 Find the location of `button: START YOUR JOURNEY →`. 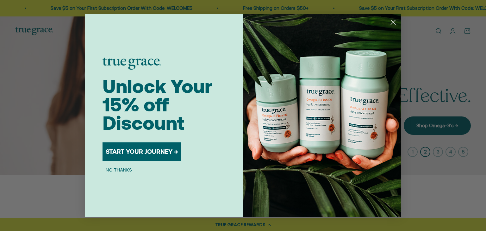

button: START YOUR JOURNEY → is located at coordinates (142, 151).